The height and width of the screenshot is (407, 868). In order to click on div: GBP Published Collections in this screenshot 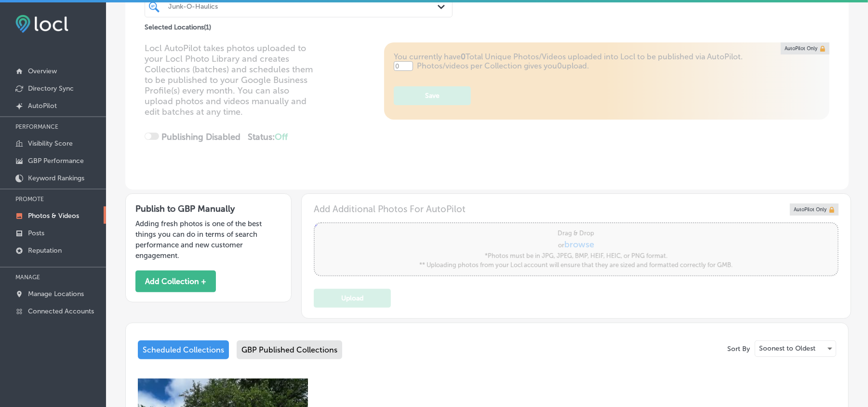, I will do `click(289, 350)`.